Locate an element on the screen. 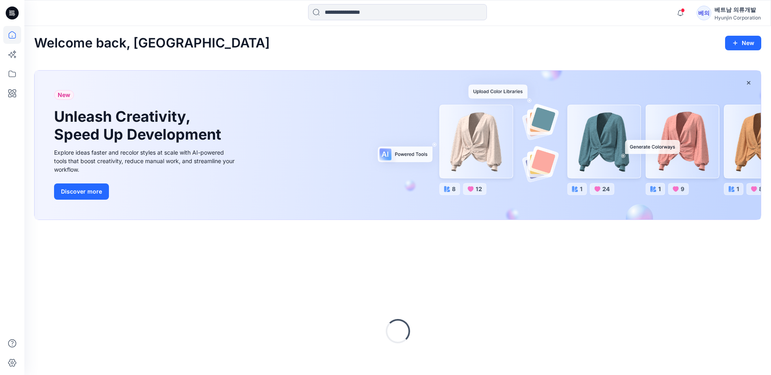 This screenshot has height=375, width=771. button: New is located at coordinates (743, 43).